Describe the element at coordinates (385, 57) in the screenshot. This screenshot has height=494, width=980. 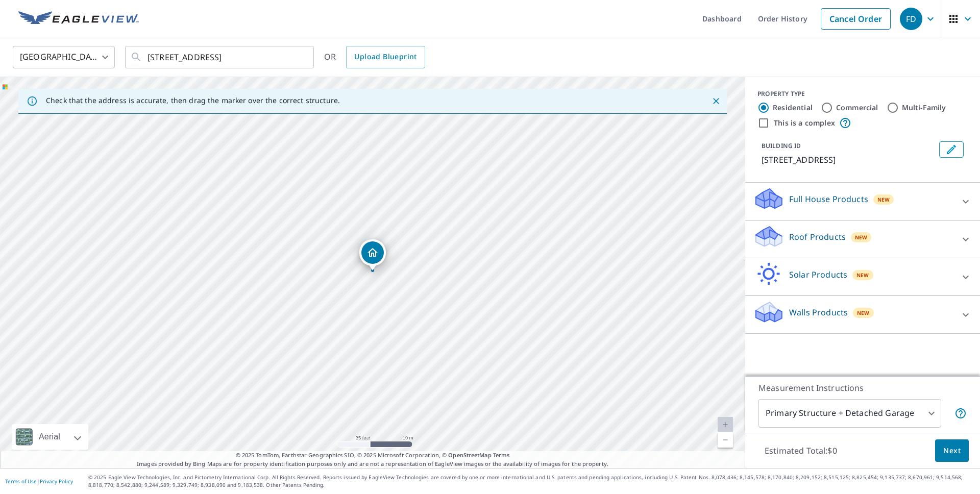
I see `a: Upload Blueprint` at that location.